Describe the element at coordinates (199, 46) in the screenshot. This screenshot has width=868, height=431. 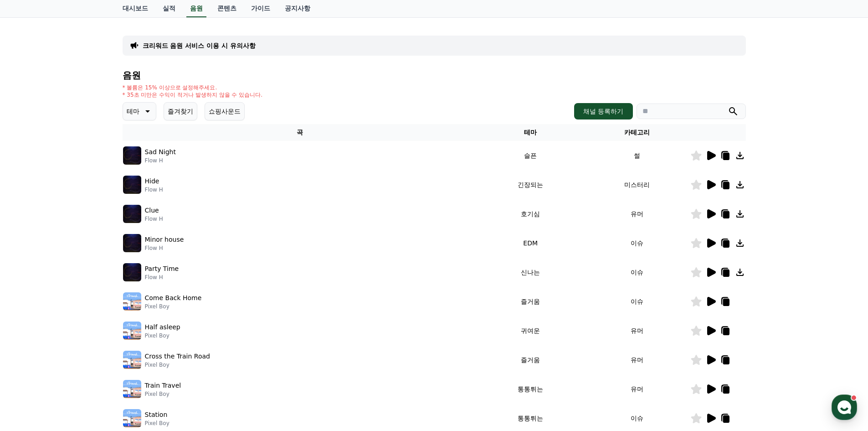
I see `p: 크리워드 음원 서비스 이용 시 유의사항` at that location.